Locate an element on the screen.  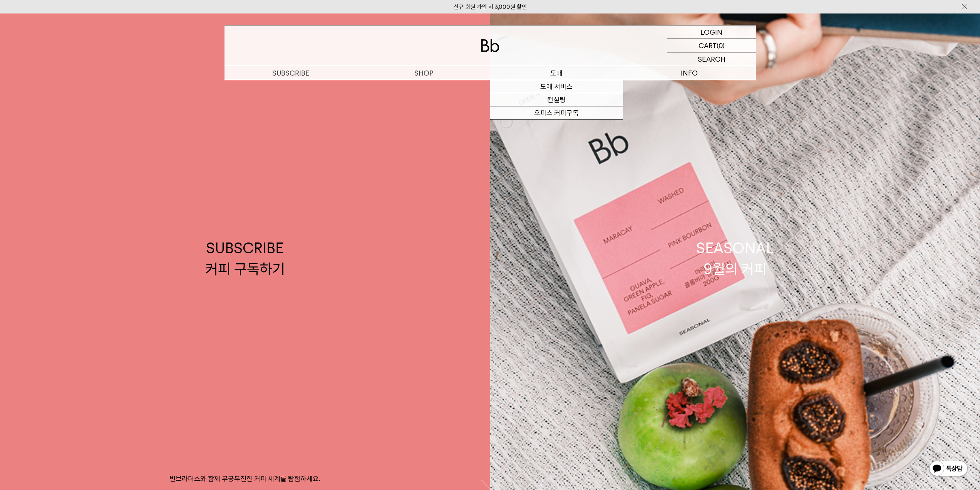
p: CART is located at coordinates (708, 45).